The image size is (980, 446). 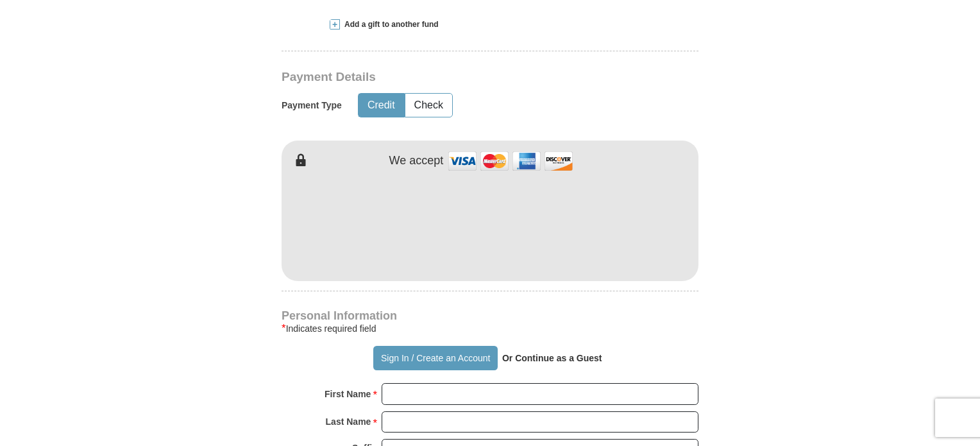 What do you see at coordinates (428, 105) in the screenshot?
I see `button: Check` at bounding box center [428, 105].